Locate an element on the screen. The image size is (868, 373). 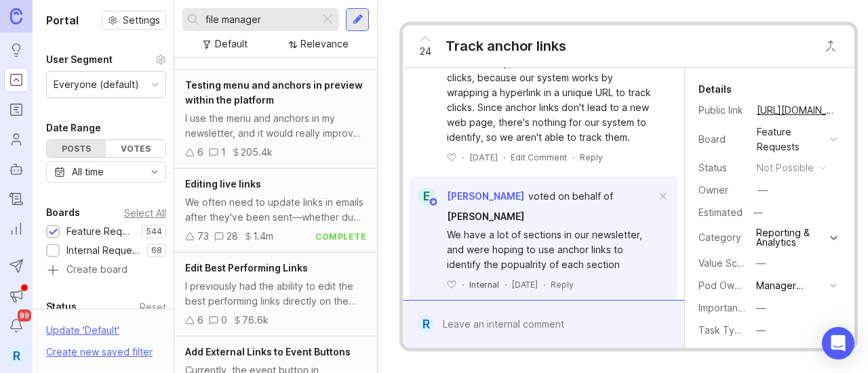
div: Create new saved filter is located at coordinates (99, 352).